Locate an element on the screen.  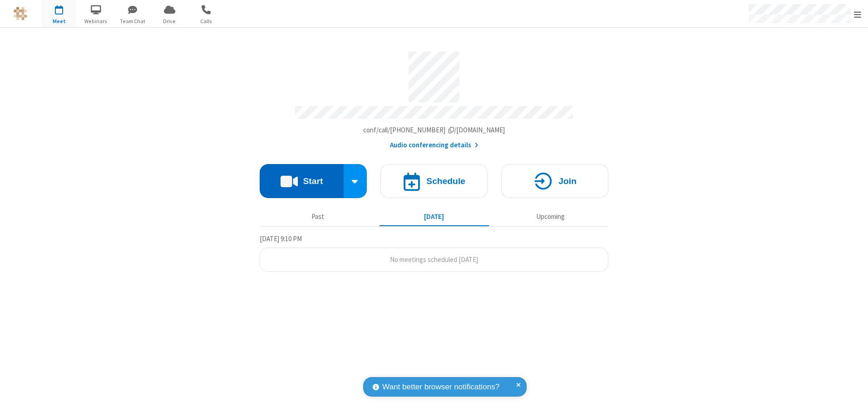
span: Calls is located at coordinates (206, 22).